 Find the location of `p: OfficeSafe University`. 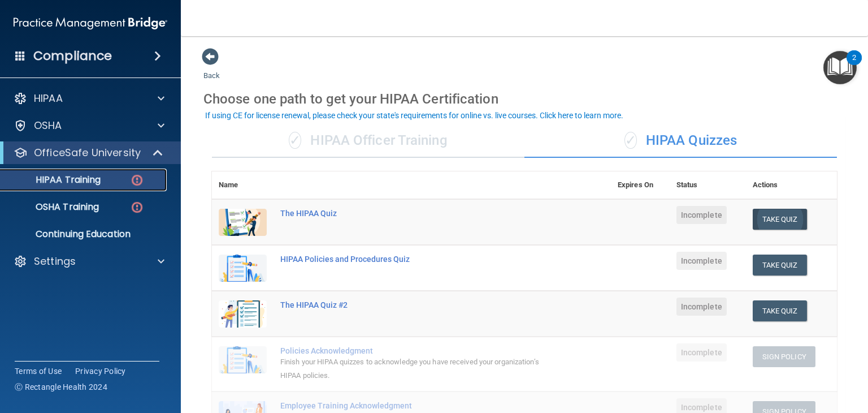

p: OfficeSafe University is located at coordinates (87, 153).